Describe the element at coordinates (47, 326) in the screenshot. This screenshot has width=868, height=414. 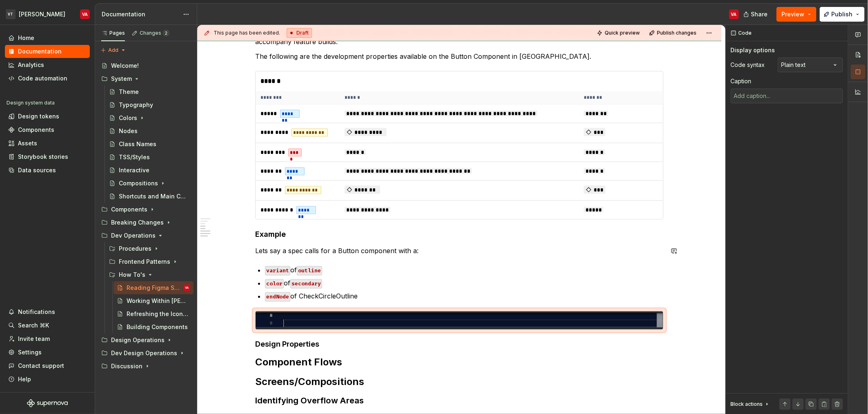
I see `button: Search ⌘K` at that location.